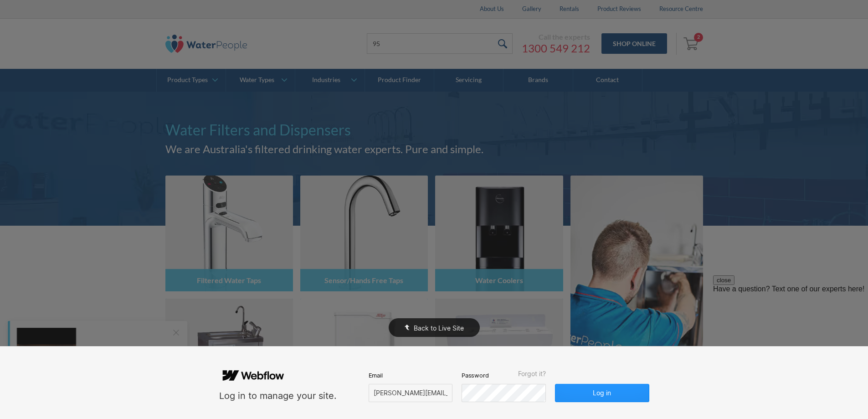  What do you see at coordinates (58, 20) in the screenshot?
I see `span: Text us` at bounding box center [58, 20].